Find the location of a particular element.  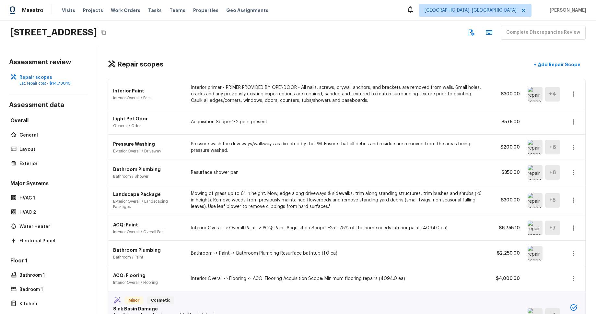

h5: + 8 is located at coordinates (553, 172).